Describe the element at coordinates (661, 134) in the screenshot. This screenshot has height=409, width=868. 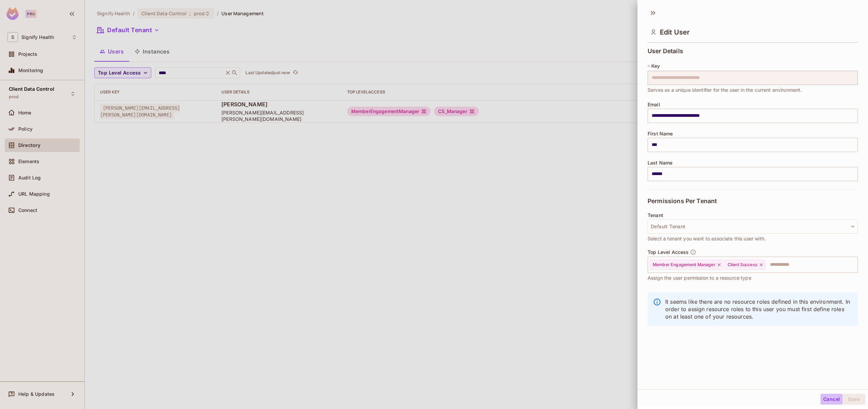
I see `span: First Name` at that location.